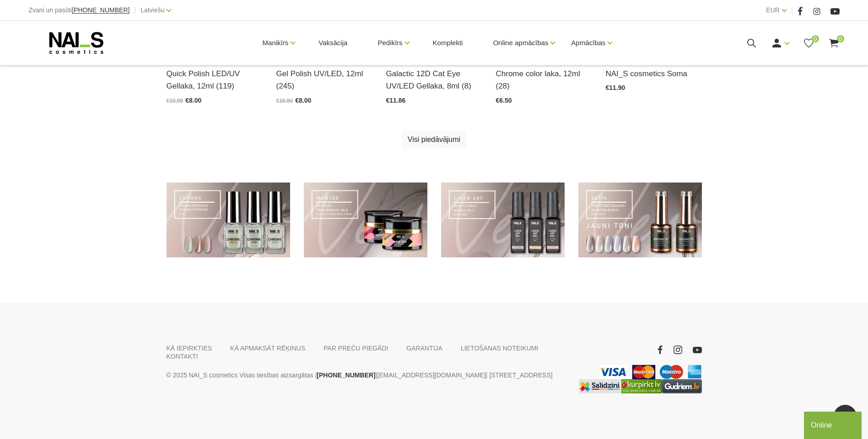 Image resolution: width=868 pixels, height=439 pixels. I want to click on a: Latviešu, so click(152, 10).